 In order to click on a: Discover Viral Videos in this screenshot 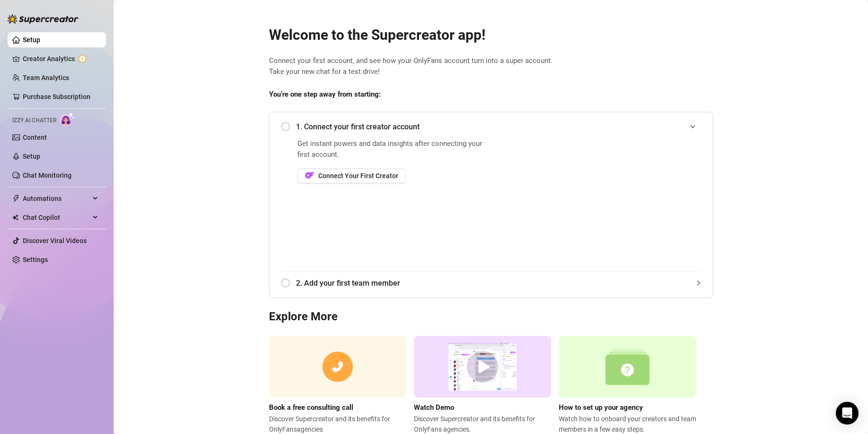, I will do `click(54, 241)`.